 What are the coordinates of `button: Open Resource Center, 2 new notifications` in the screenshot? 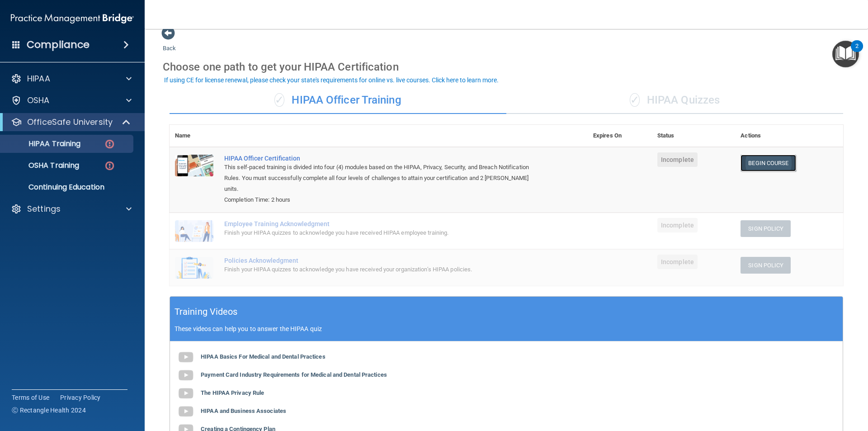 It's located at (846, 54).